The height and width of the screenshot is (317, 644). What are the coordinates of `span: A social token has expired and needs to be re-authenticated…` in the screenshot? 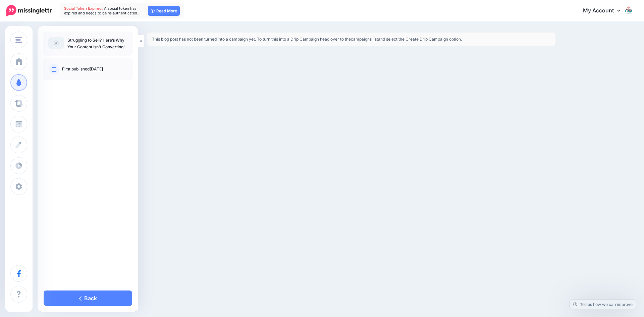 It's located at (102, 11).